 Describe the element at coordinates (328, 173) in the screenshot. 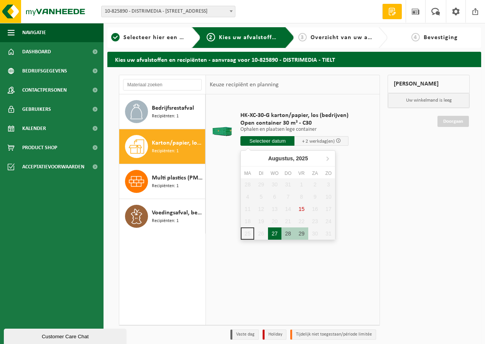

I see `div: zo` at that location.